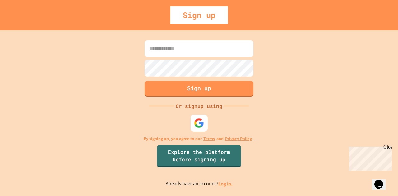  What do you see at coordinates (199, 15) in the screenshot?
I see `div: Sign up` at bounding box center [199, 15].